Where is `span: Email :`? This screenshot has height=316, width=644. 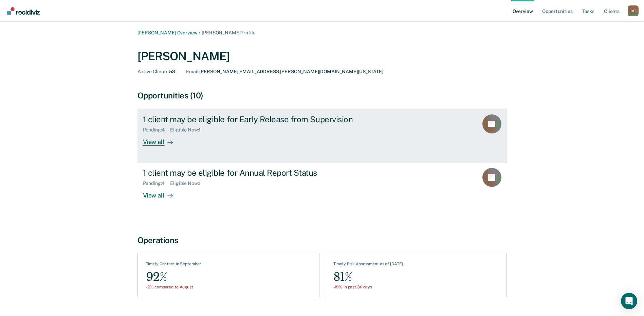
span: Email : is located at coordinates (192, 72).